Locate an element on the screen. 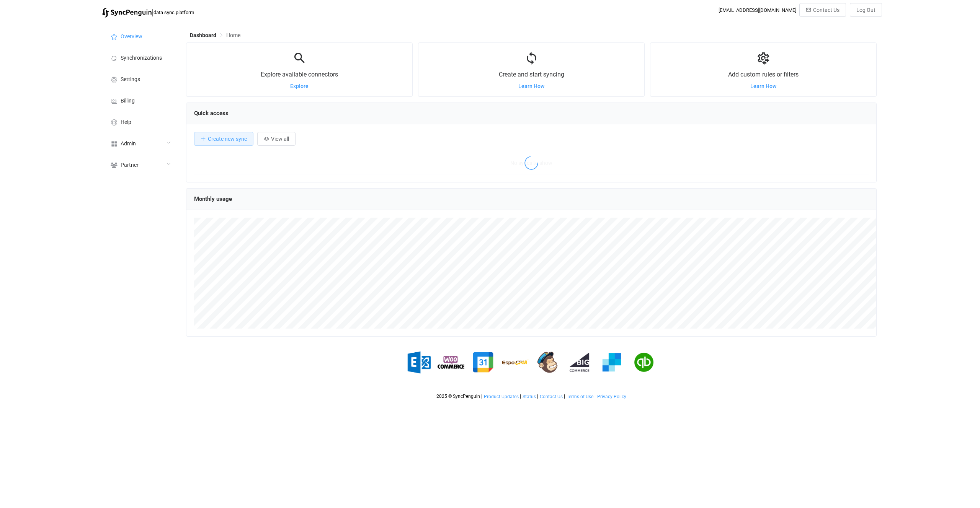  a: Terms of Use is located at coordinates (580, 397).